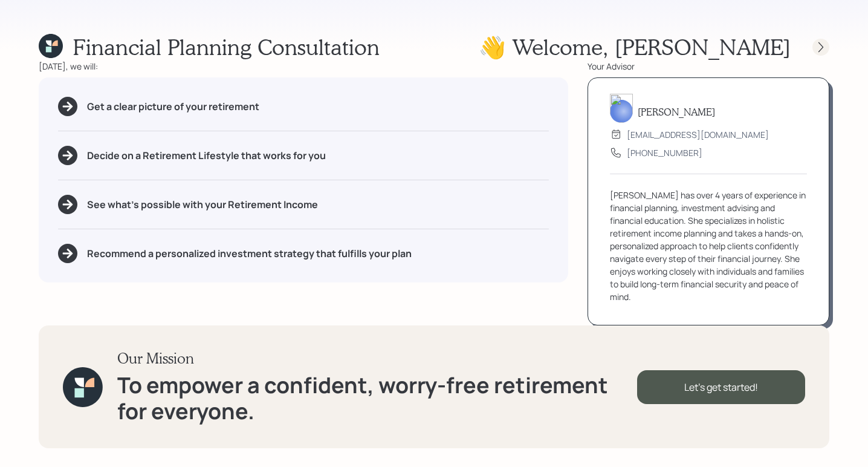 This screenshot has width=868, height=467. Describe the element at coordinates (621, 108) in the screenshot. I see `img: aleksandra-headshot.png` at that location.